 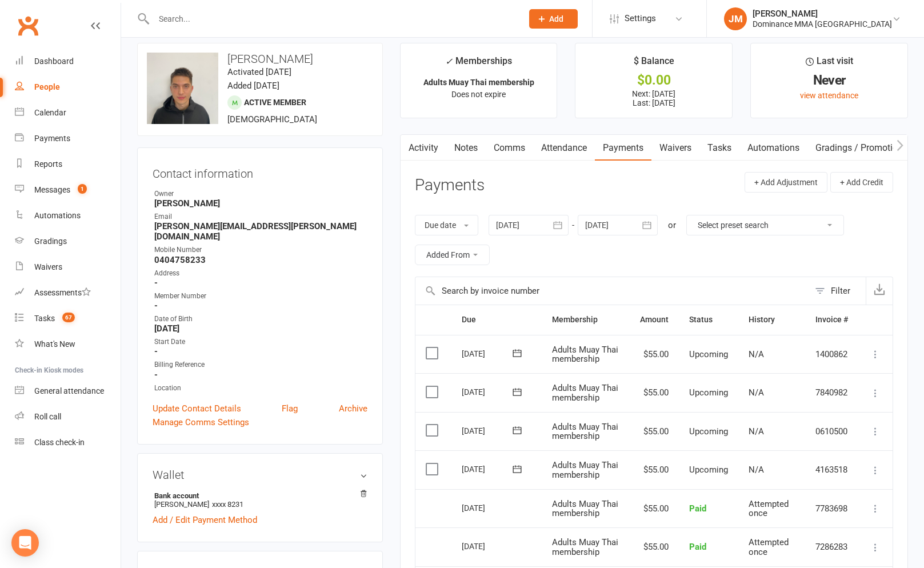 What do you see at coordinates (67, 292) in the screenshot?
I see `a: Assessments` at bounding box center [67, 292].